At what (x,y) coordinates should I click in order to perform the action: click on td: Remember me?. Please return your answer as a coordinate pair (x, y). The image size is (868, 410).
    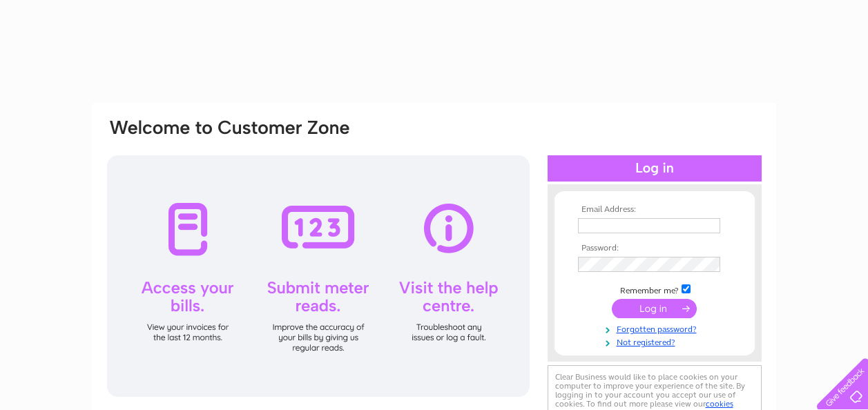
    Looking at the image, I should click on (654, 289).